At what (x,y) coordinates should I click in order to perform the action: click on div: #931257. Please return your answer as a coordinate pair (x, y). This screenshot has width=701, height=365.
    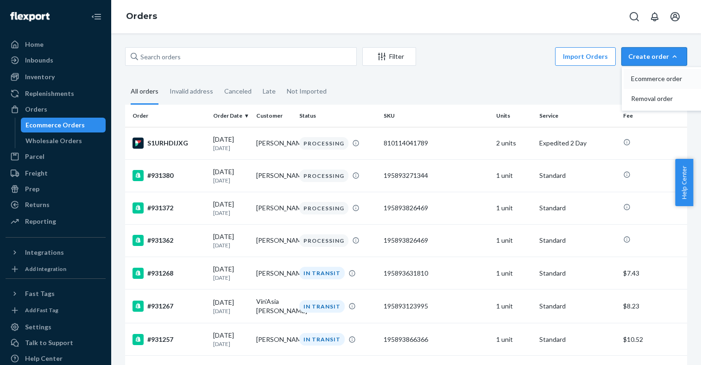
    Looking at the image, I should click on (169, 339).